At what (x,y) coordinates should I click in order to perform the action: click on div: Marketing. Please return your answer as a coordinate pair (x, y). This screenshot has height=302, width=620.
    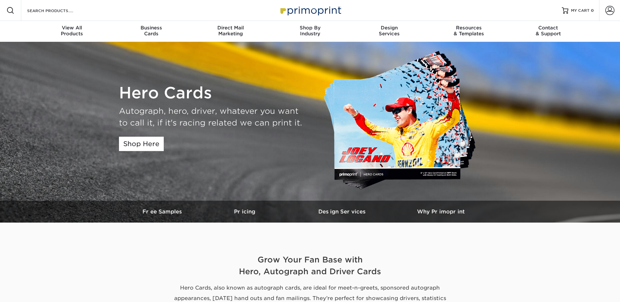
    Looking at the image, I should click on (231, 31).